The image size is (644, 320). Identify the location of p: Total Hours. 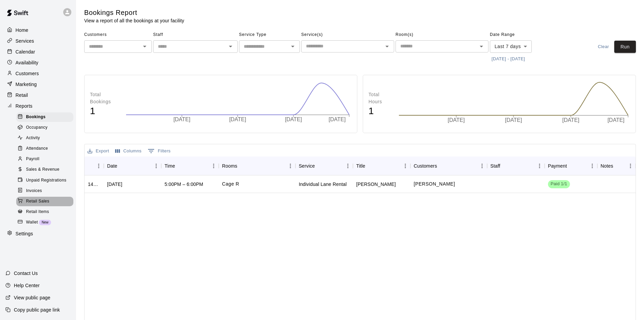
(380, 98).